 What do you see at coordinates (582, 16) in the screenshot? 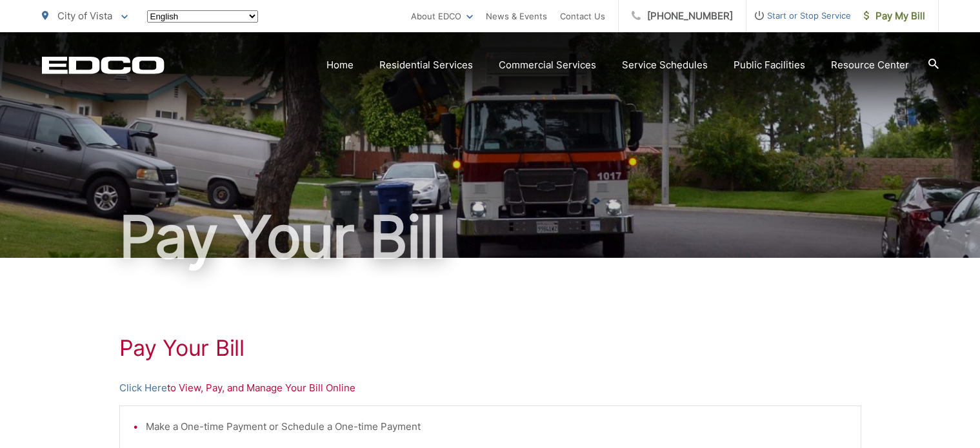
I see `a: Contact Us` at bounding box center [582, 16].